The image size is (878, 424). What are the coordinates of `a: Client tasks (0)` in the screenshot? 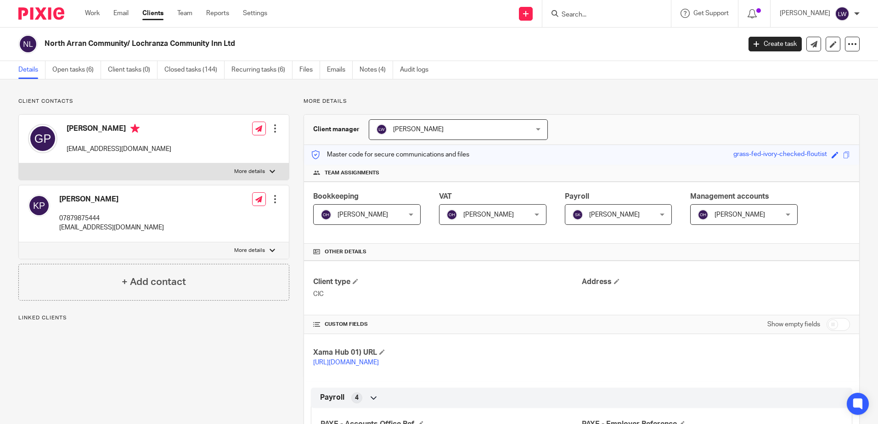 It's located at (133, 70).